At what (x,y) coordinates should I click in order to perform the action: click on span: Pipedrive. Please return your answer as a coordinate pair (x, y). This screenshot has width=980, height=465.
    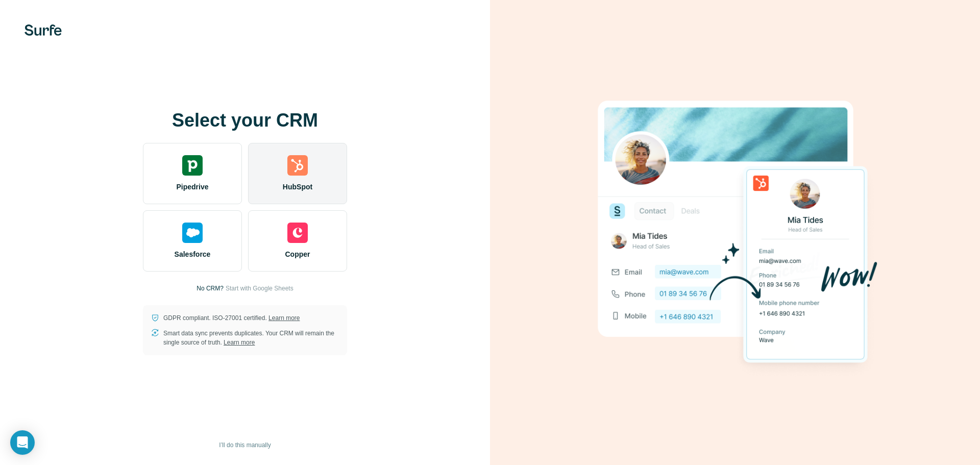
    Looking at the image, I should click on (192, 187).